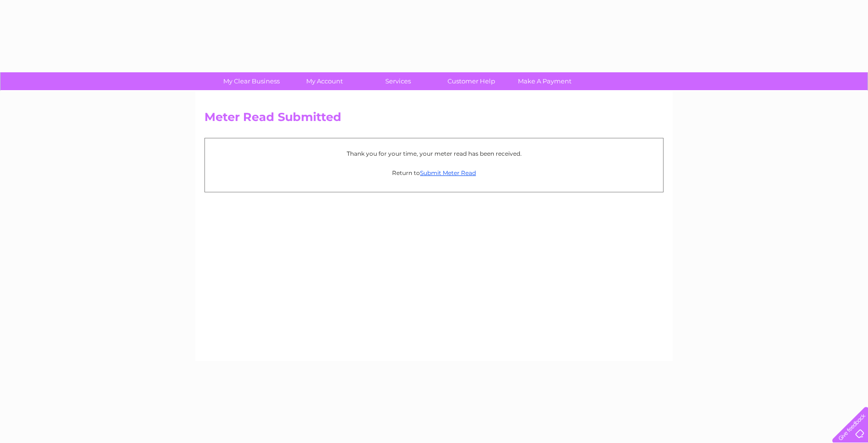 The height and width of the screenshot is (443, 868). What do you see at coordinates (398, 81) in the screenshot?
I see `a: Services` at bounding box center [398, 81].